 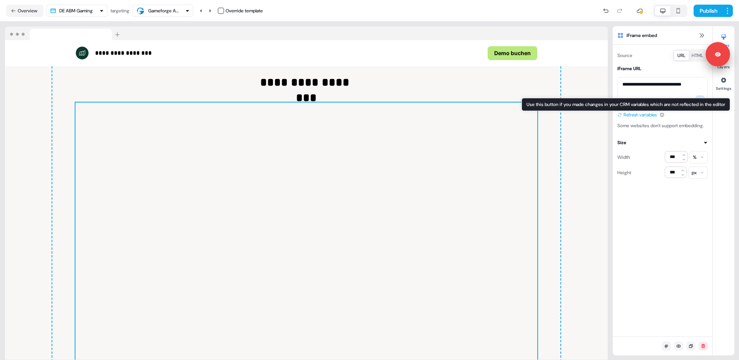 I want to click on div: px, so click(x=694, y=172).